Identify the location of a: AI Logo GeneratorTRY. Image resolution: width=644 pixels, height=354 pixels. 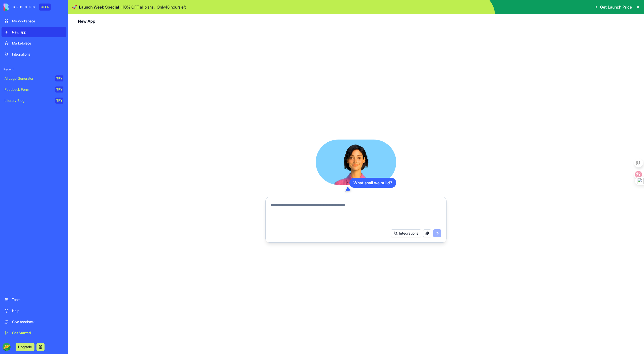
(34, 78).